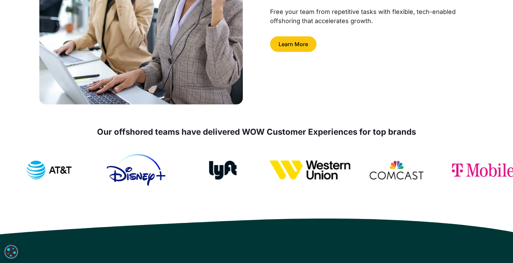  What do you see at coordinates (455, 227) in the screenshot?
I see `div: Chat Widget` at bounding box center [455, 227].